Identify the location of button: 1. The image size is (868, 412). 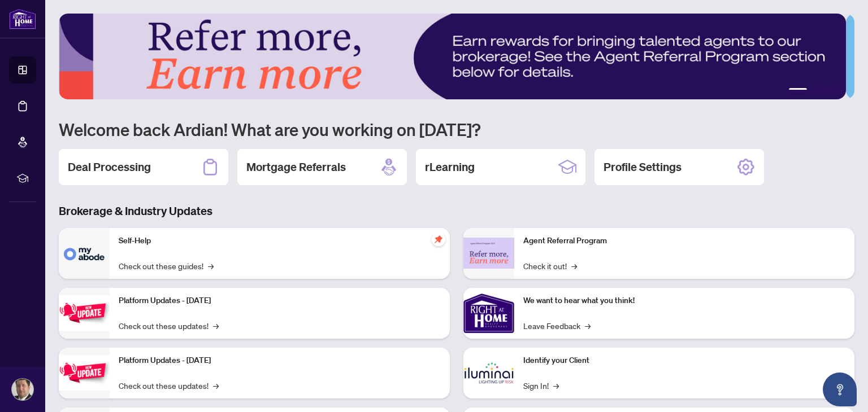
(798, 90).